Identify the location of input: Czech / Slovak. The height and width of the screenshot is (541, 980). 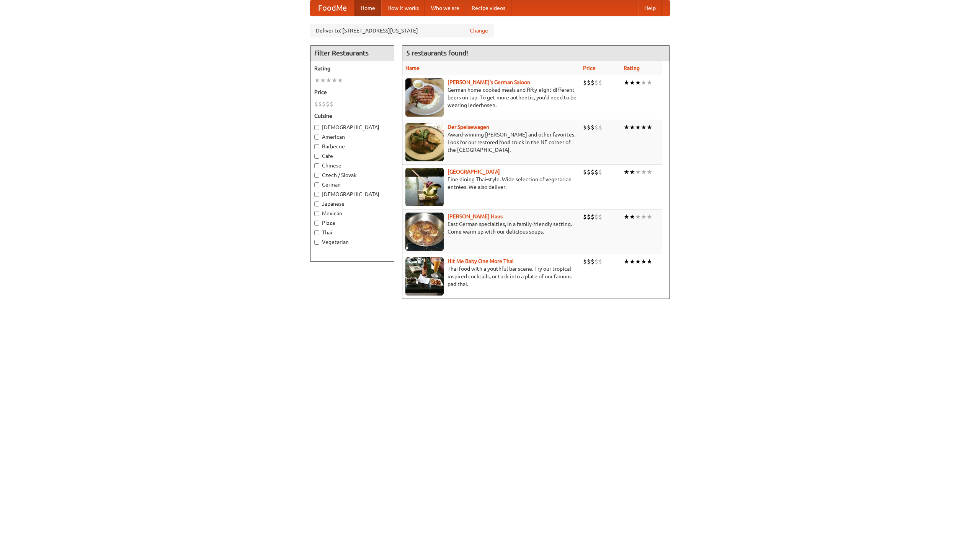
(316, 175).